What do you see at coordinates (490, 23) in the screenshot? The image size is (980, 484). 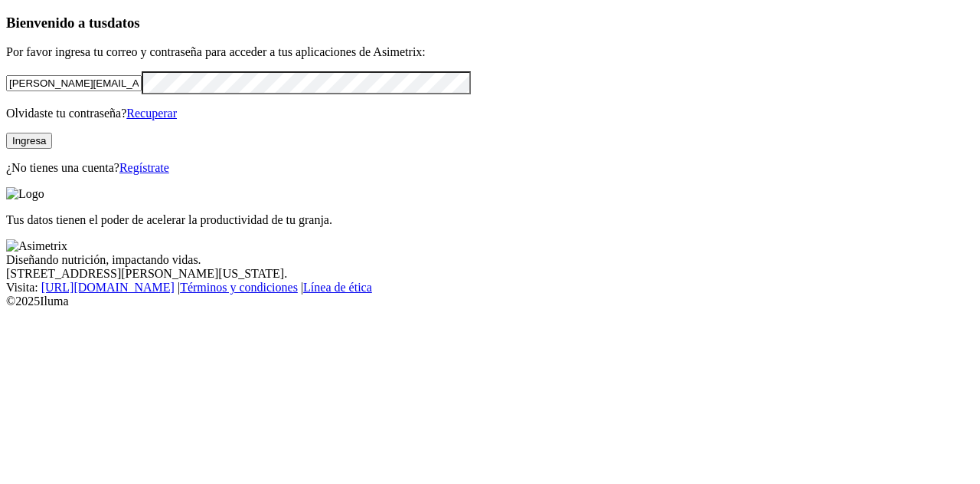 I see `h3: Bienvenido a tus` at bounding box center [490, 23].